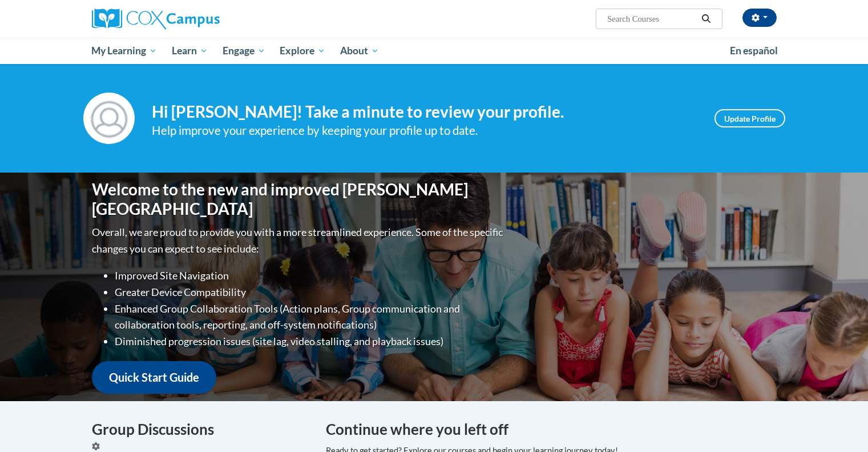 This screenshot has width=868, height=452. What do you see at coordinates (302, 51) in the screenshot?
I see `a: Explore` at bounding box center [302, 51].